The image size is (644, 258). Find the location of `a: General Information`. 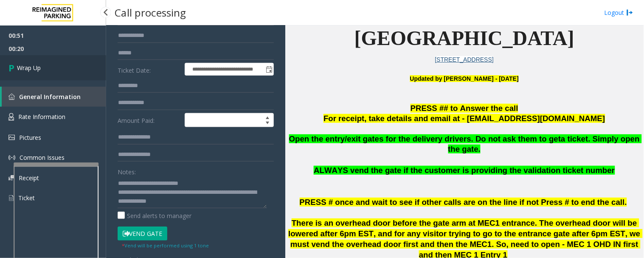

a: General Information is located at coordinates (54, 96).